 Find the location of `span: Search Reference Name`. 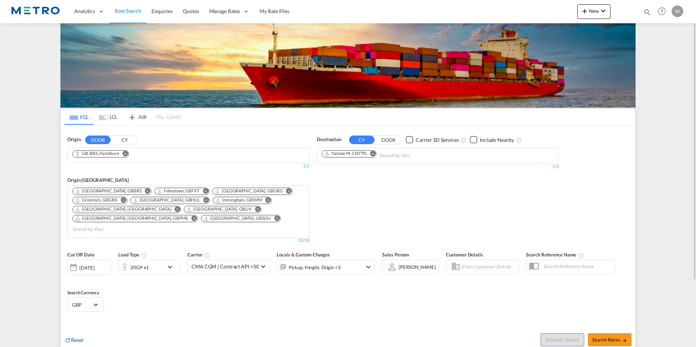

span: Search Reference Name is located at coordinates (555, 255).